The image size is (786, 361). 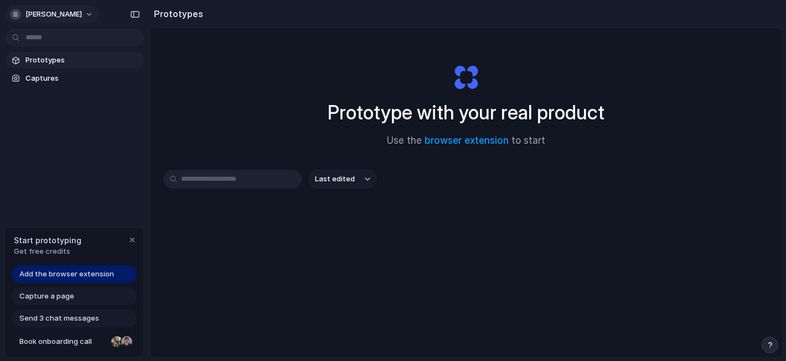 I want to click on button: Last edited, so click(x=342, y=179).